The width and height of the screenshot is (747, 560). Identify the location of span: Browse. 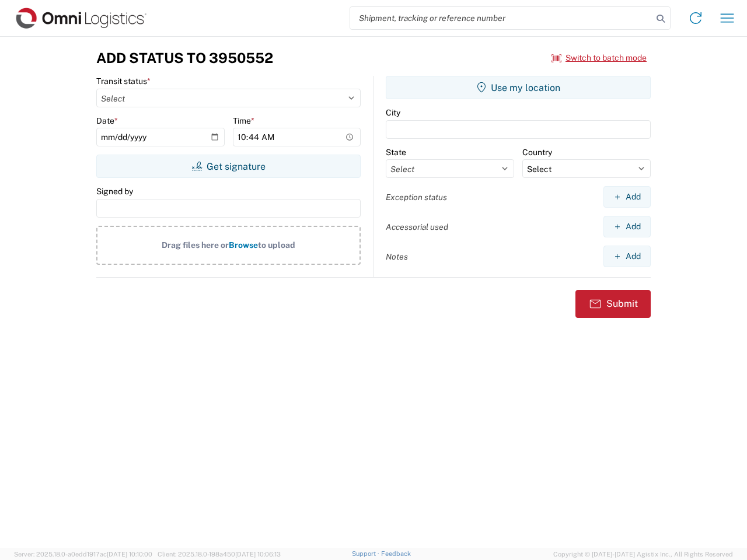
(244, 245).